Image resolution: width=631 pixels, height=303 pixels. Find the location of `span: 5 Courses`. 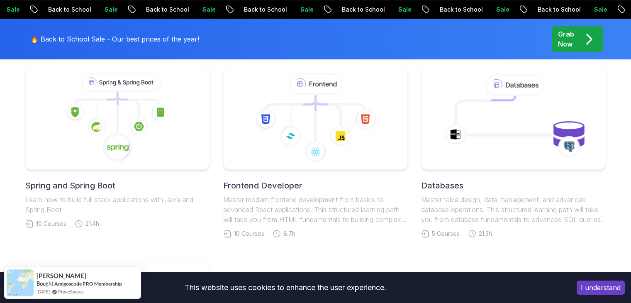

span: 5 Courses is located at coordinates (445, 233).